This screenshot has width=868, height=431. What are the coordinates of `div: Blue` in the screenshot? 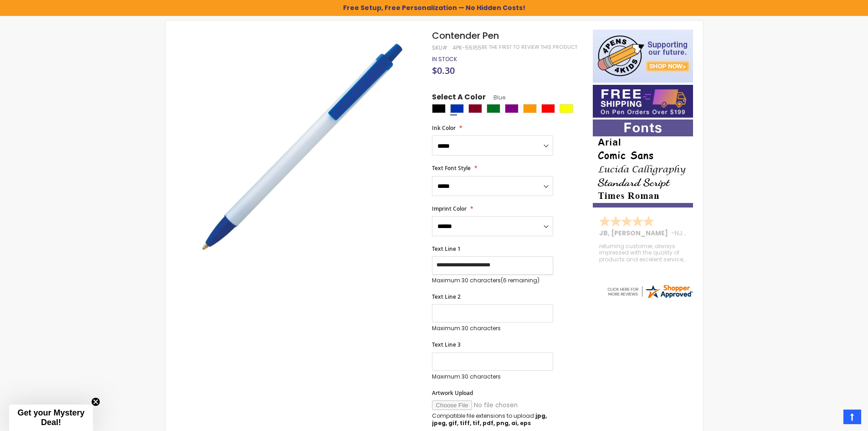 It's located at (457, 109).